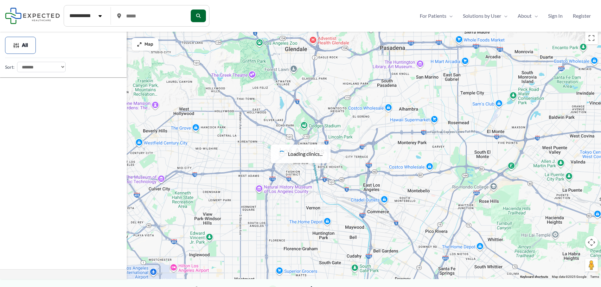 The image size is (601, 287). I want to click on button: All, so click(20, 45).